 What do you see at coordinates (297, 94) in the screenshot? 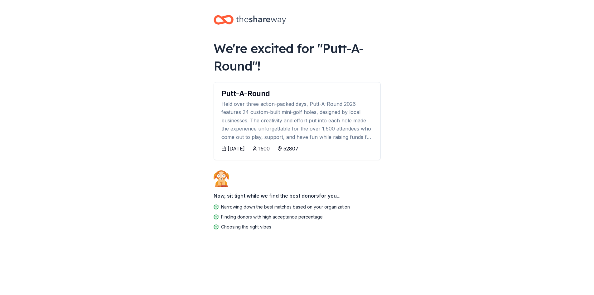
I see `div: Putt-A-Round` at bounding box center [297, 94].